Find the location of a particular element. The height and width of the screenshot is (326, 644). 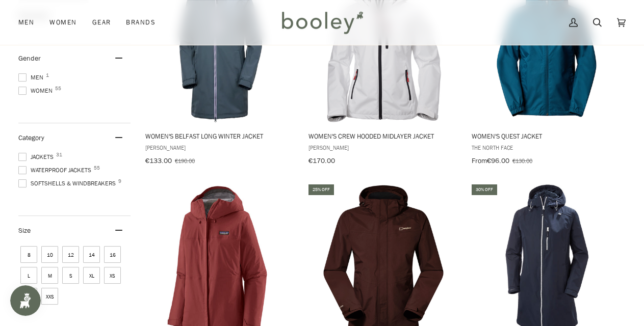

span: Size: 14 is located at coordinates (92, 255).